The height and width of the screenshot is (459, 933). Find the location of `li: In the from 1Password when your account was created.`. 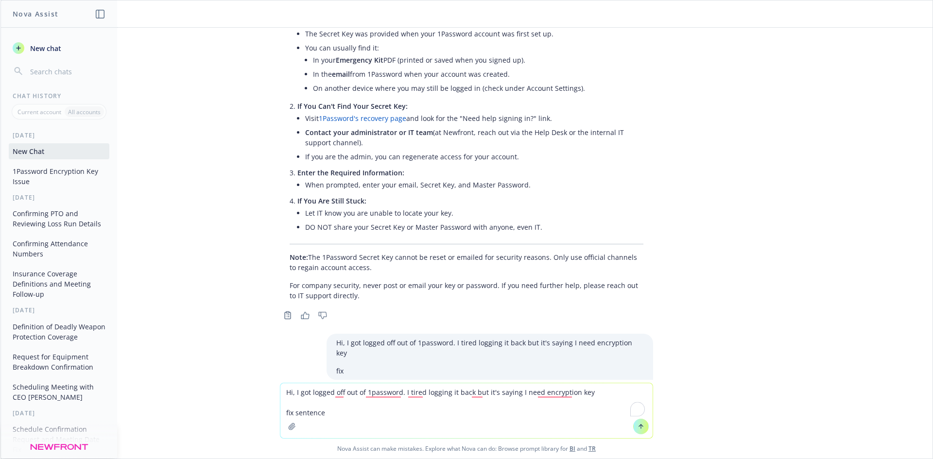

li: In the from 1Password when your account was created. is located at coordinates (478, 74).